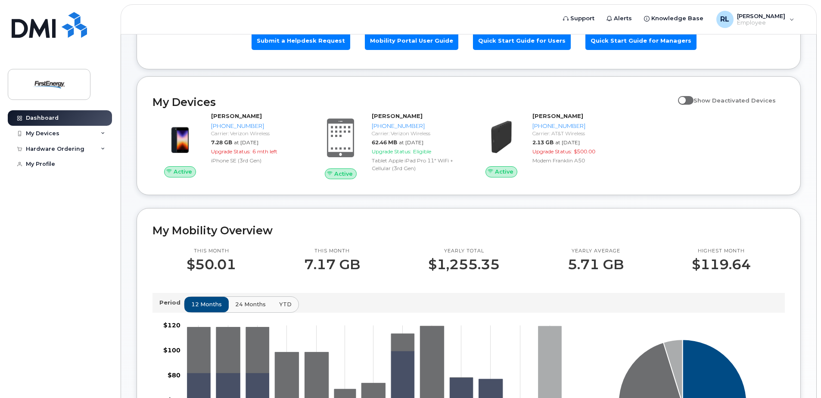  I want to click on p: 5.71 GB, so click(596, 264).